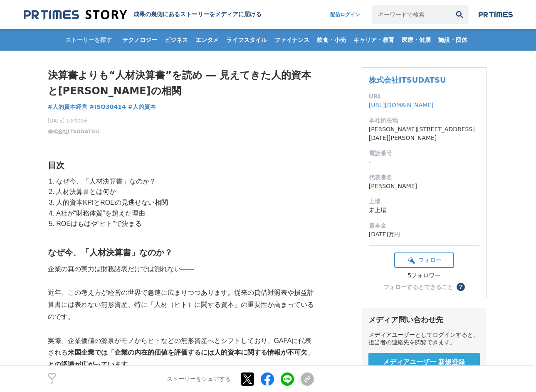 This screenshot has width=536, height=392. Describe the element at coordinates (207, 40) in the screenshot. I see `a: エンタメ` at that location.